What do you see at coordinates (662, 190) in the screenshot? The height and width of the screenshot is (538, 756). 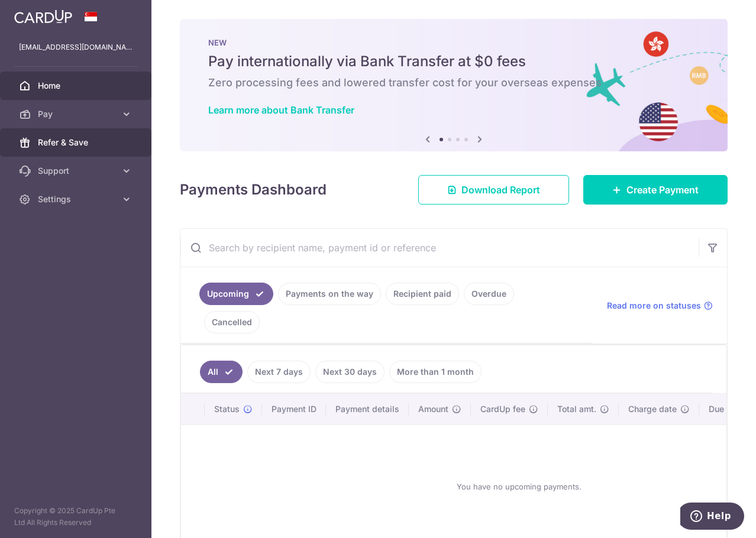 I see `span: Create Payment` at bounding box center [662, 190].